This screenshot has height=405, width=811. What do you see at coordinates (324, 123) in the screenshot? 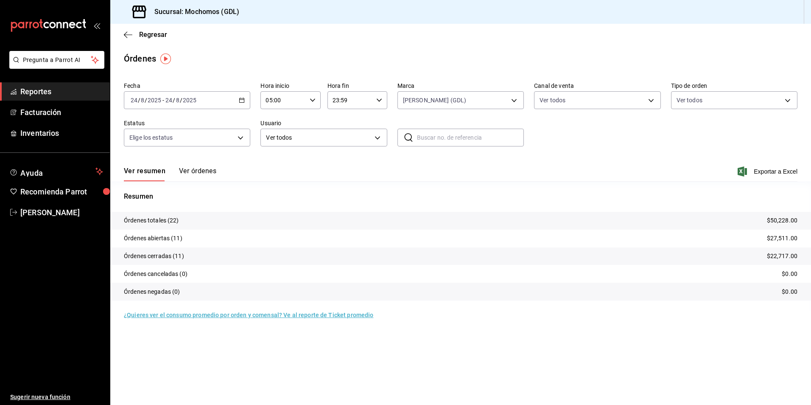
I see `label: Usuario` at bounding box center [324, 123].